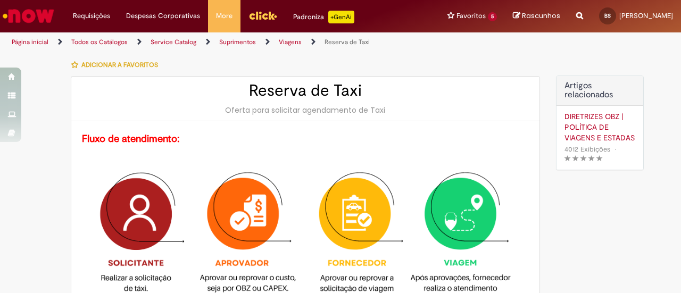 This screenshot has width=681, height=293. Describe the element at coordinates (492, 17) in the screenshot. I see `span: 5` at that location.